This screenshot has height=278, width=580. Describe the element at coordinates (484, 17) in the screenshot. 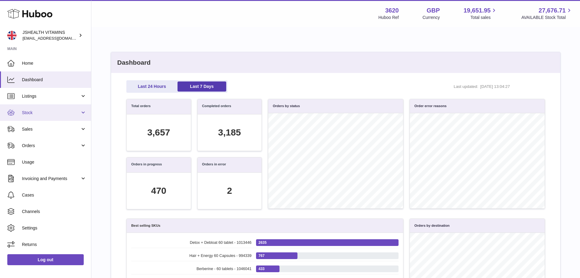

I see `span: Total sales` at that location.